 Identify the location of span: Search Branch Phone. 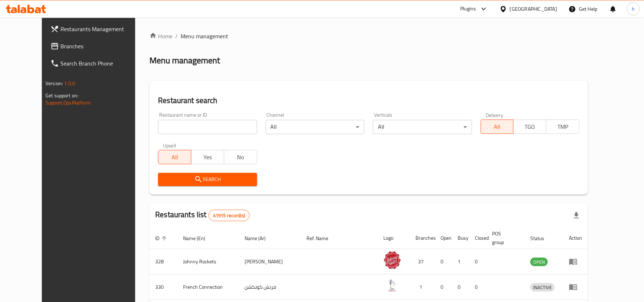
(102, 63).